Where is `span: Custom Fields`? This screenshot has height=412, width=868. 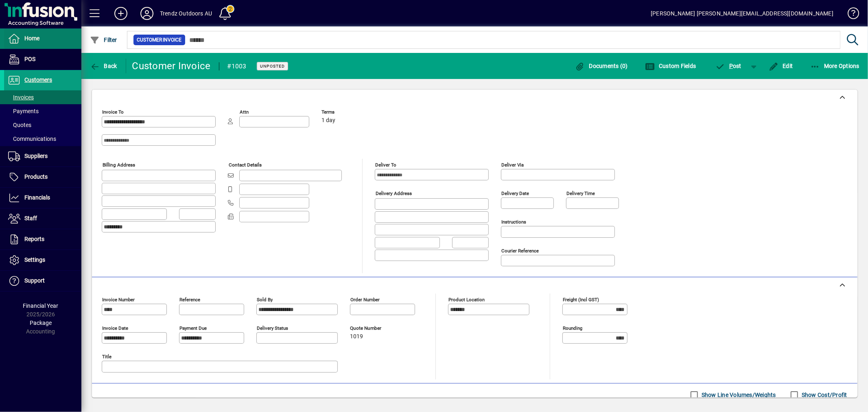 span: Custom Fields is located at coordinates (671, 66).